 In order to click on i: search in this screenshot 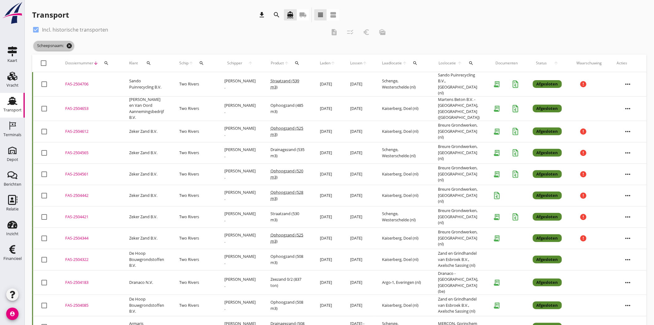, I will do `click(297, 63)`.